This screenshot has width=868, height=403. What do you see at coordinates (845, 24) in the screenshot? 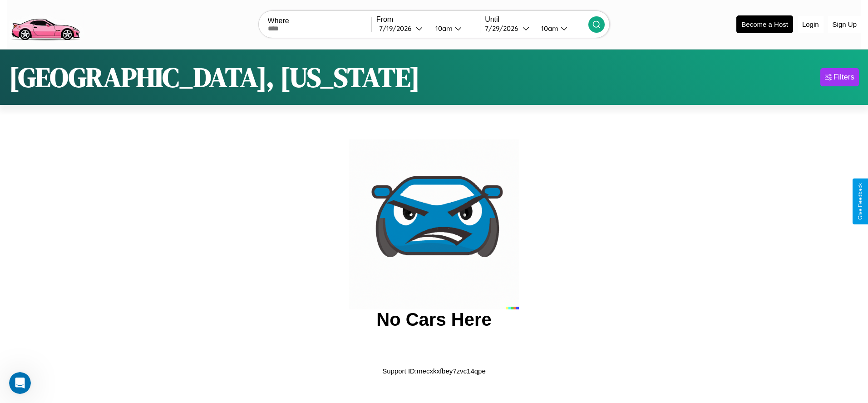
I see `button: Sign Up` at bounding box center [845, 24].